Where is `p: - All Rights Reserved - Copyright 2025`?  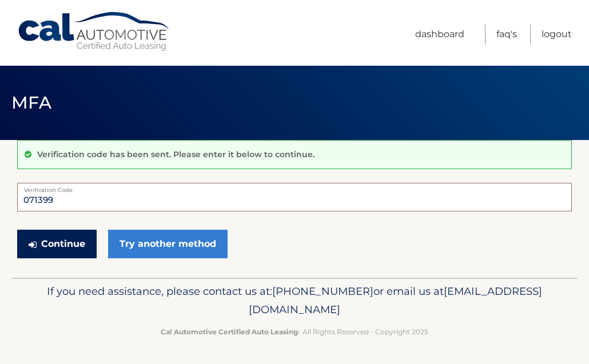 p: - All Rights Reserved - Copyright 2025 is located at coordinates (295, 332).